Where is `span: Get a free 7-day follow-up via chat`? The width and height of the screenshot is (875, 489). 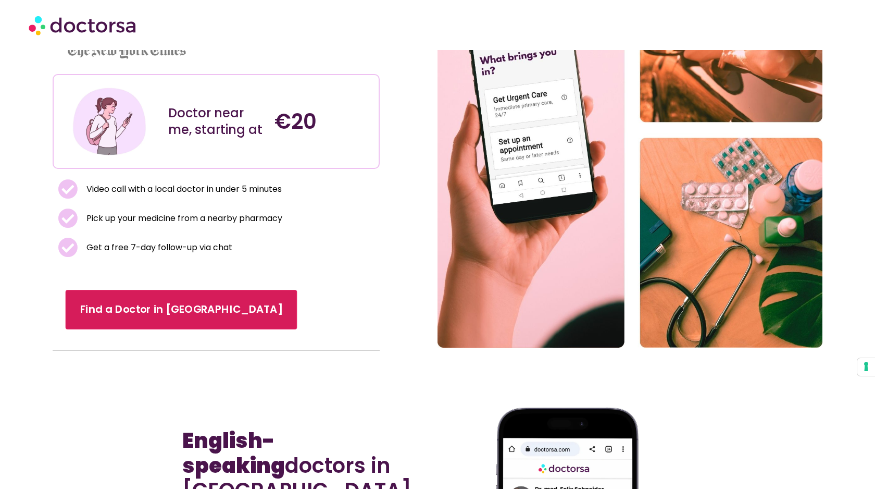
span: Get a free 7-day follow-up via chat is located at coordinates (158, 248).